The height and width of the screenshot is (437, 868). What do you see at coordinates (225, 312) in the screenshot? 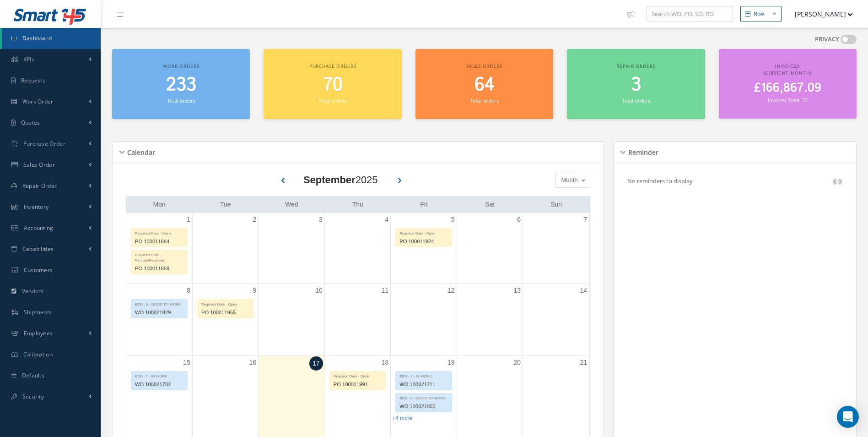
I see `div: PO 100011955` at bounding box center [225, 312].